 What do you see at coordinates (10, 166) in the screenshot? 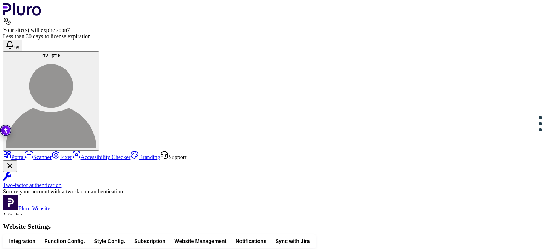
I see `button: Close Two-factor authentication notification` at bounding box center [10, 166].